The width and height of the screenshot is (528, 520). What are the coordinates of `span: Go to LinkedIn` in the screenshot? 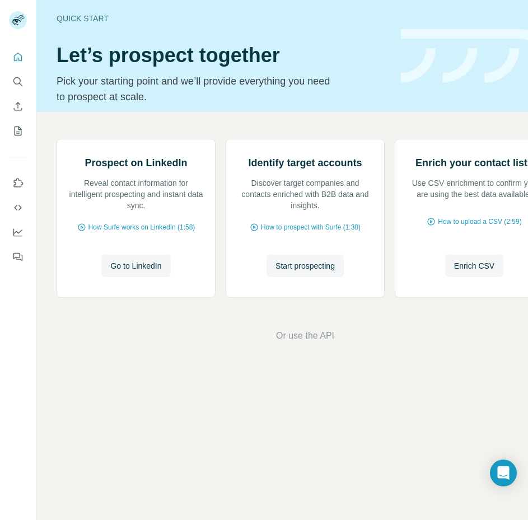 It's located at (135, 266).